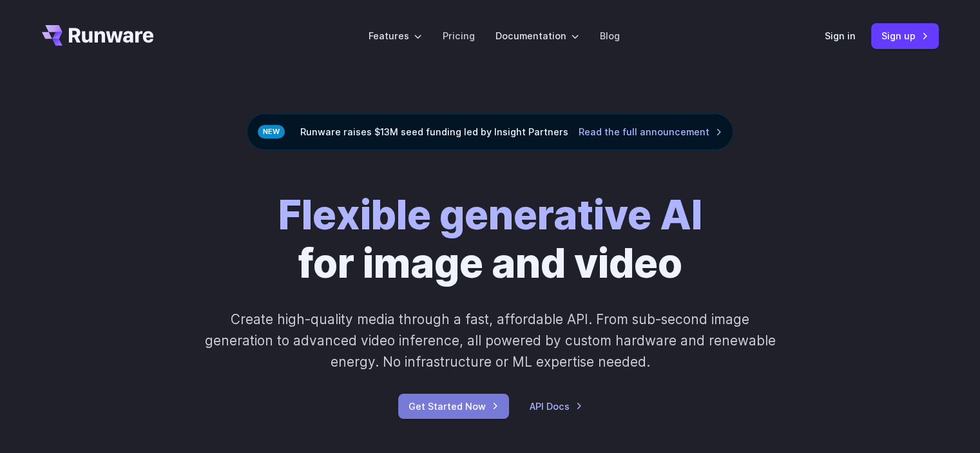  Describe the element at coordinates (453, 406) in the screenshot. I see `a: Get Started Now` at that location.